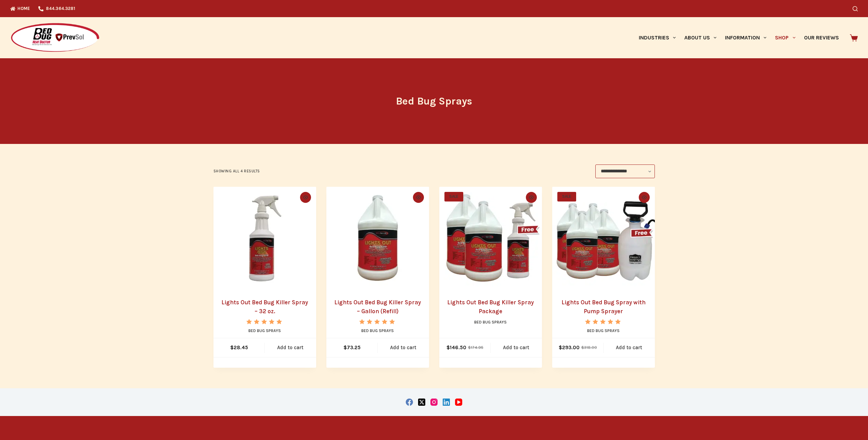 The height and width of the screenshot is (440, 868). What do you see at coordinates (630, 347) in the screenshot?
I see `a: Add to cart: “Lights Out Bed Bug Spray with Pump Sprayer”` at bounding box center [630, 347].